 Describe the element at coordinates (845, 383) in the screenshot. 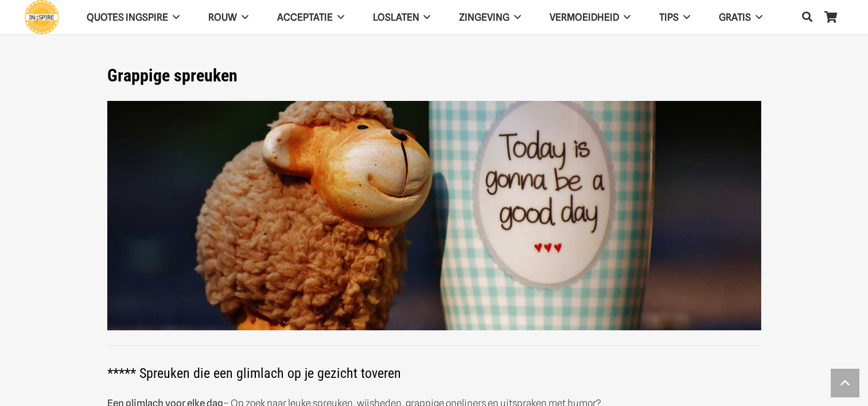

I see `a: Terug naar top` at that location.